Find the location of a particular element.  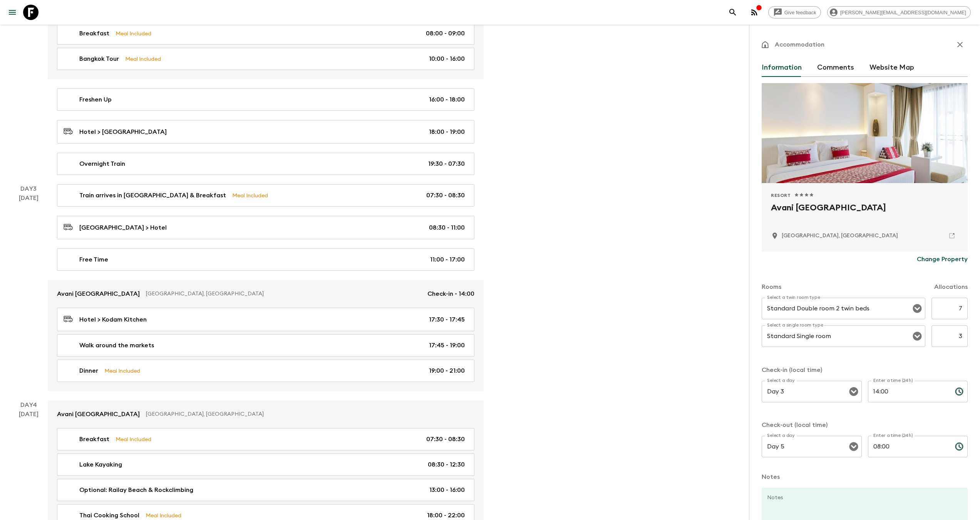

div: Photo of Avani Ao Nang Cliff Krabi Resort is located at coordinates (864, 133).